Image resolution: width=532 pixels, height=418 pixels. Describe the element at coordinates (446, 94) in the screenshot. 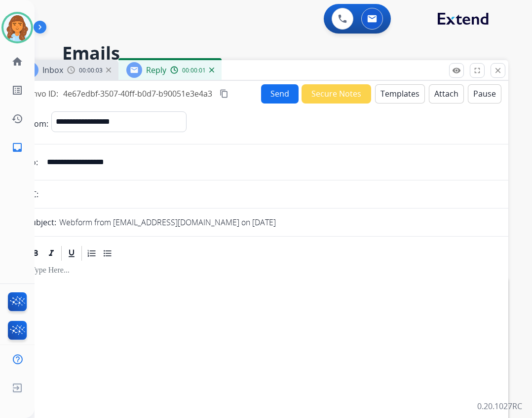

I see `button: Attach` at that location.